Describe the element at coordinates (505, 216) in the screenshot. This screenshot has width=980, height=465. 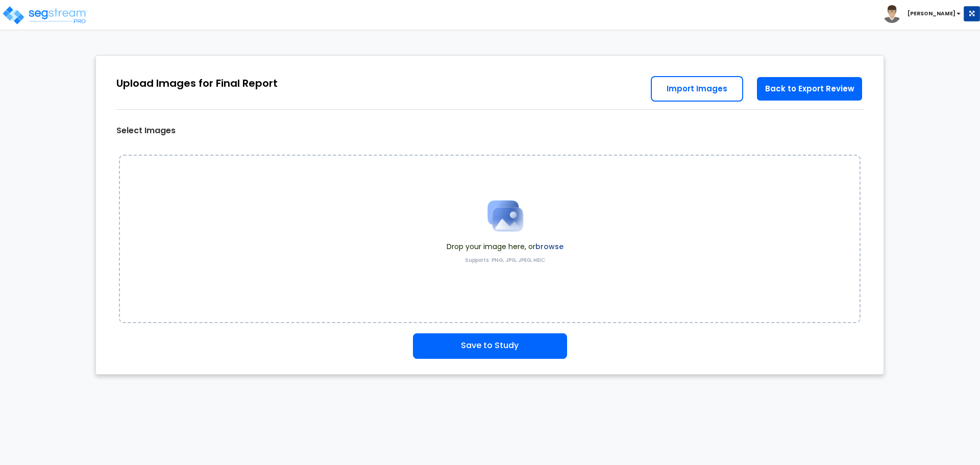
I see `img: Upload Icon` at that location.